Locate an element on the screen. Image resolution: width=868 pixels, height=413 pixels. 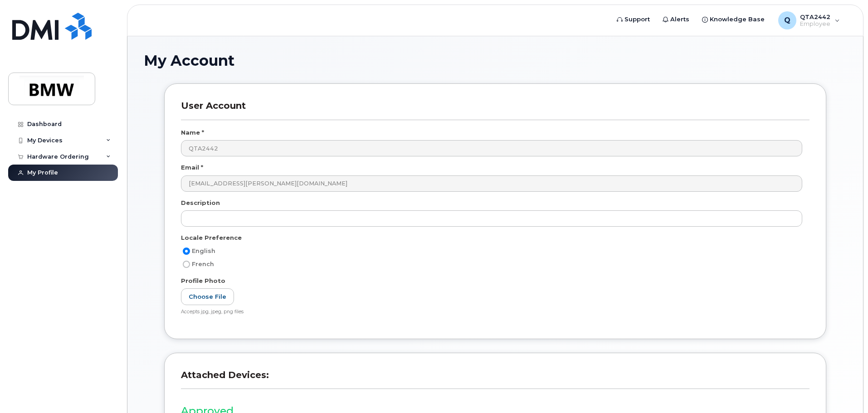
label: Locale Preference is located at coordinates (211, 238).